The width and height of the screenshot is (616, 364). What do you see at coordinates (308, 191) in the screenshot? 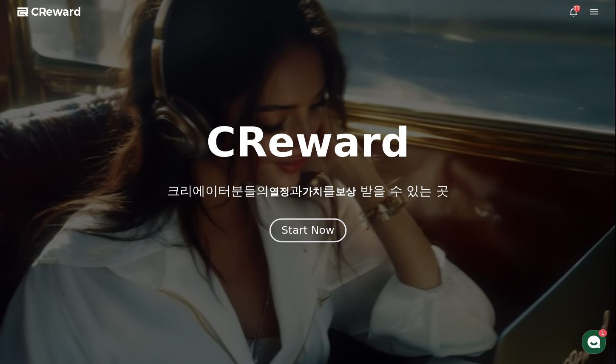
I see `p: 크리에이터분들의 과 를 받을 수 있는 곳` at bounding box center [308, 191].